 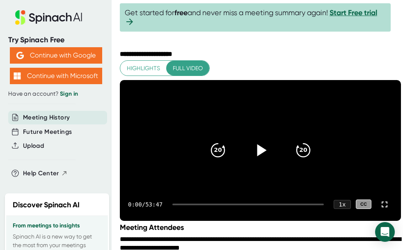 I want to click on span: Get started for and never miss a meeting summary again!, so click(x=256, y=17).